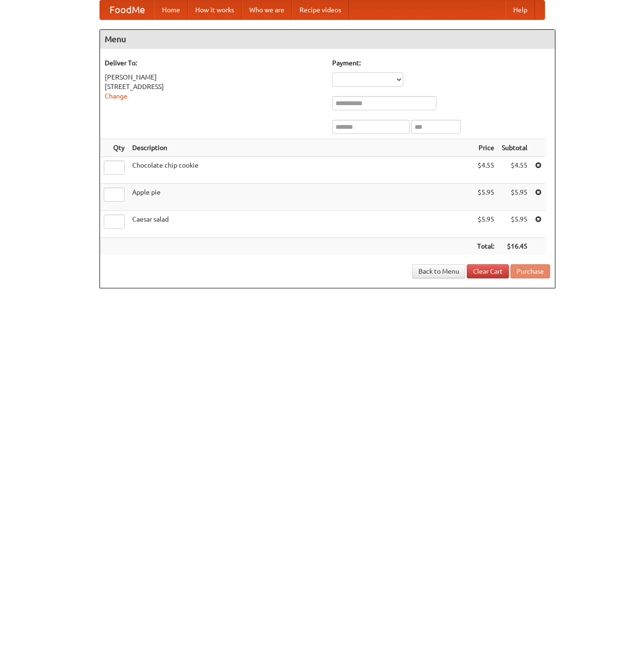 The width and height of the screenshot is (644, 670). What do you see at coordinates (327, 39) in the screenshot?
I see `h4: Menu` at bounding box center [327, 39].